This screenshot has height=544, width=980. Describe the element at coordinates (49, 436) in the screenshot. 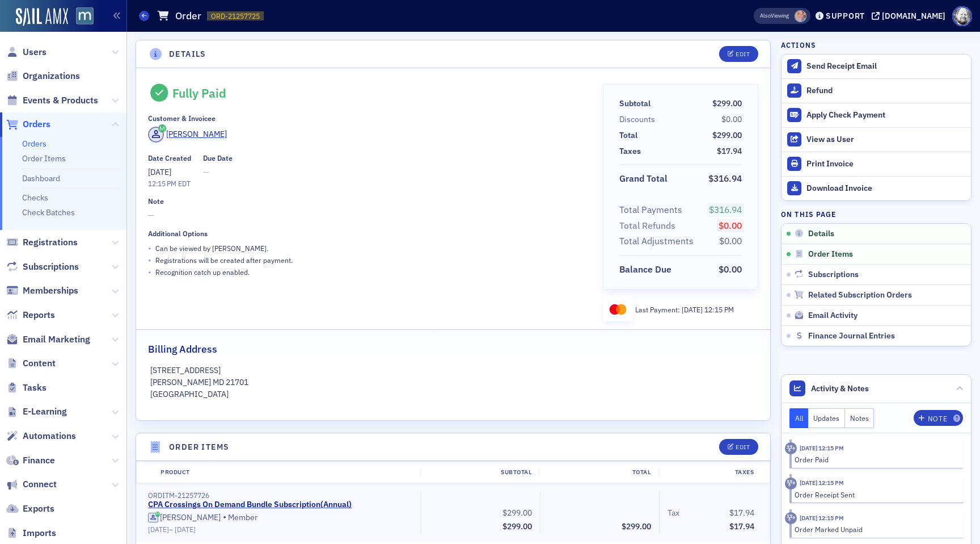

I see `span: Automations` at that location.